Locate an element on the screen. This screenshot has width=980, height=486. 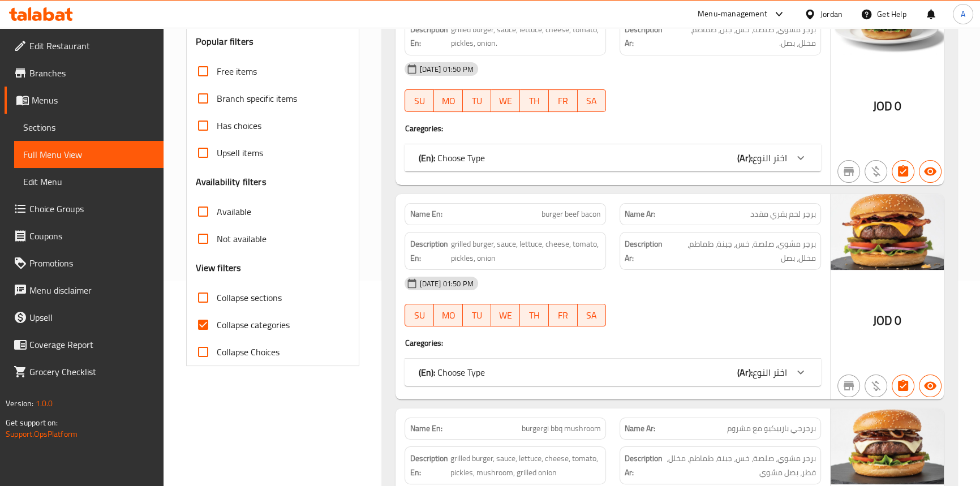
a: Edit Restaurant is located at coordinates (84, 46).